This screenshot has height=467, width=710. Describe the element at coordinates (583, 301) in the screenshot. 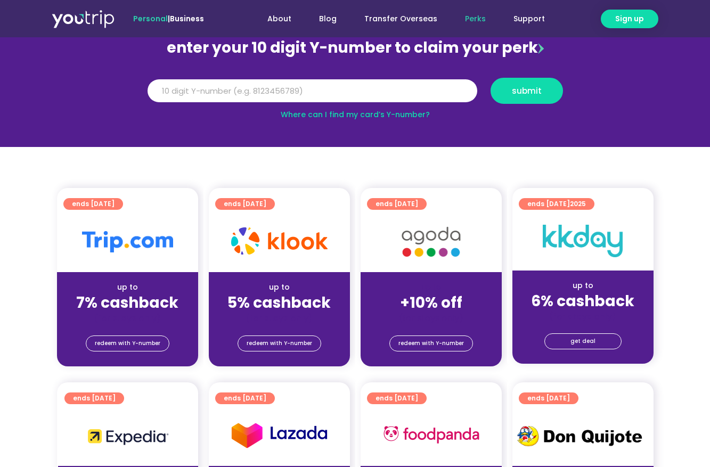

I see `strong: 6% cashback` at that location.